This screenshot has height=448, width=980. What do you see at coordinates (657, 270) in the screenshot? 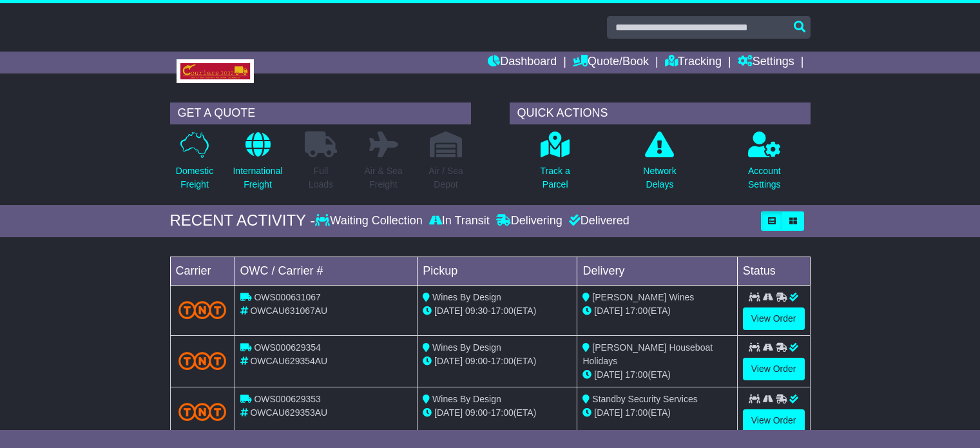
I see `td: Delivery` at bounding box center [657, 270].